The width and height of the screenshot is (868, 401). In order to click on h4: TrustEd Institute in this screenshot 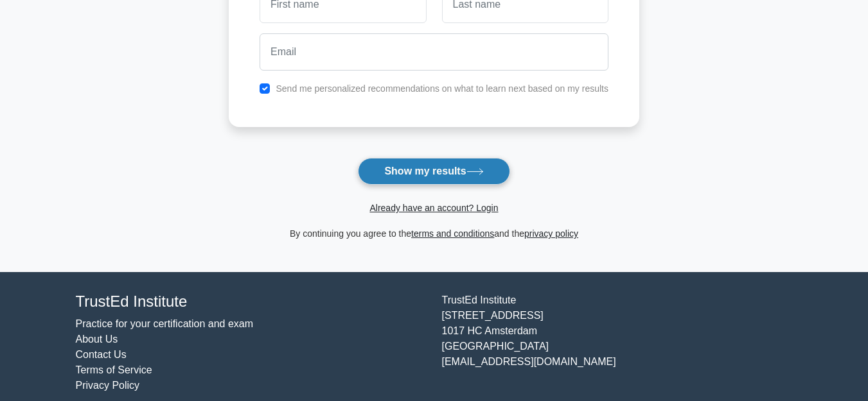, I will do `click(251, 302)`.